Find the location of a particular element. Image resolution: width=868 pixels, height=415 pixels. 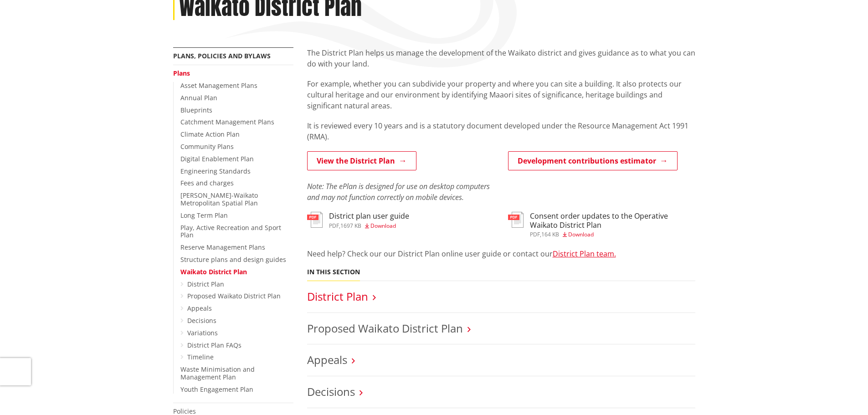

a: Reserve Management Plans is located at coordinates (223, 247).